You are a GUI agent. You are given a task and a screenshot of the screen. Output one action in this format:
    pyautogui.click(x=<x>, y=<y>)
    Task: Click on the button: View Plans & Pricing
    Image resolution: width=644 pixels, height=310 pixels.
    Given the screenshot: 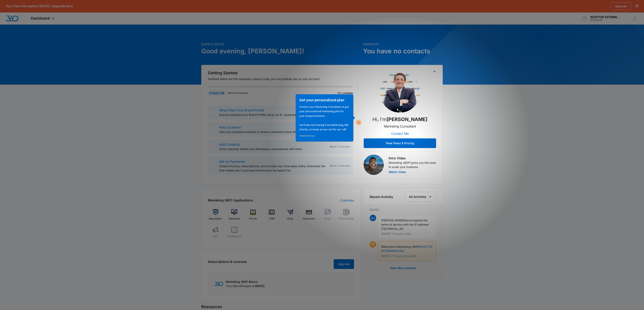 What is the action you would take?
    pyautogui.click(x=400, y=143)
    